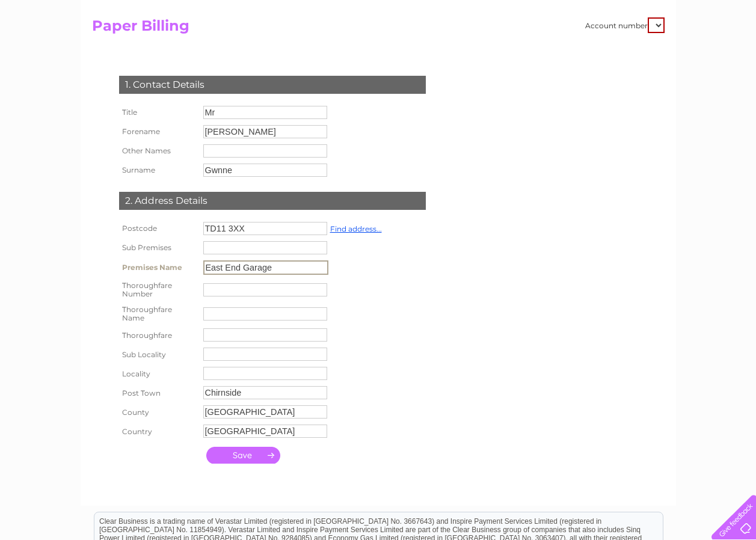 This screenshot has height=540, width=756. I want to click on th: Post Town, so click(158, 392).